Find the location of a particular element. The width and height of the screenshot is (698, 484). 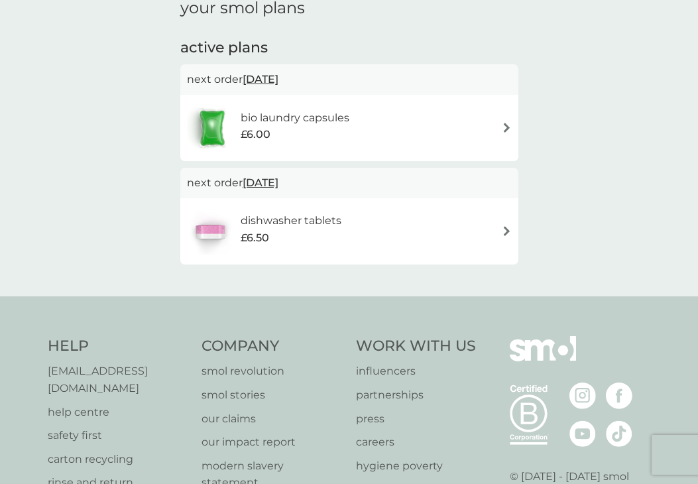

img: visit the smol Instagram page is located at coordinates (583, 396).